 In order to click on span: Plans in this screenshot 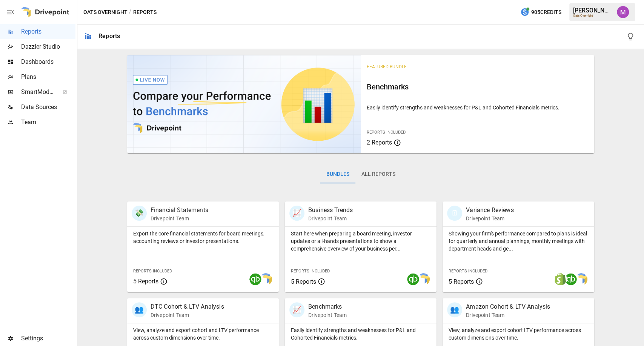, I will do `click(48, 77)`.